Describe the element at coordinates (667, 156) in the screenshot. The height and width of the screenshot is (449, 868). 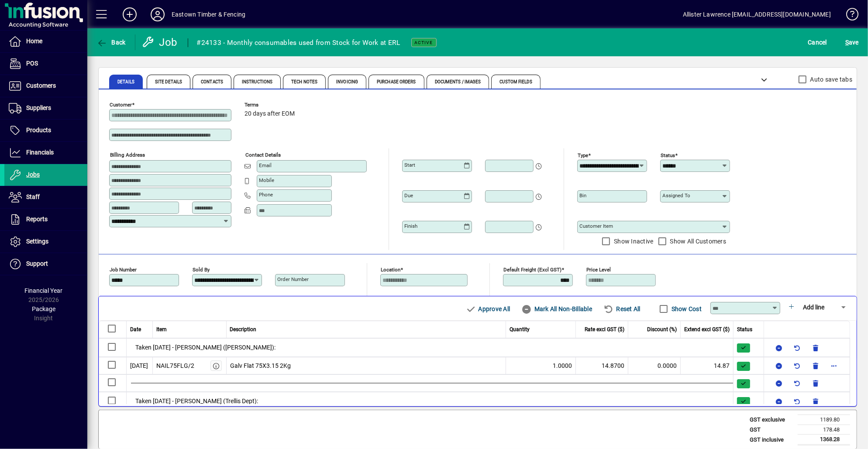
I see `mat-label: Status` at that location.